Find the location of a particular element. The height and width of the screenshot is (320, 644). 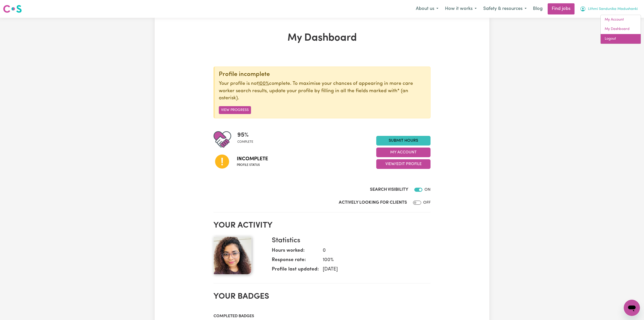

a: Find jobs is located at coordinates (561, 9).